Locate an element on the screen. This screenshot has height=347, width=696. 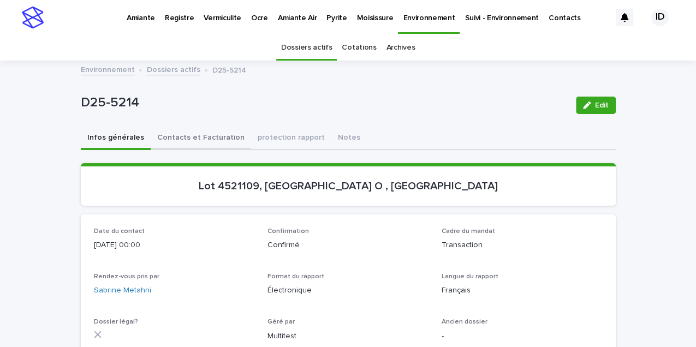
p: Français is located at coordinates (522, 290).